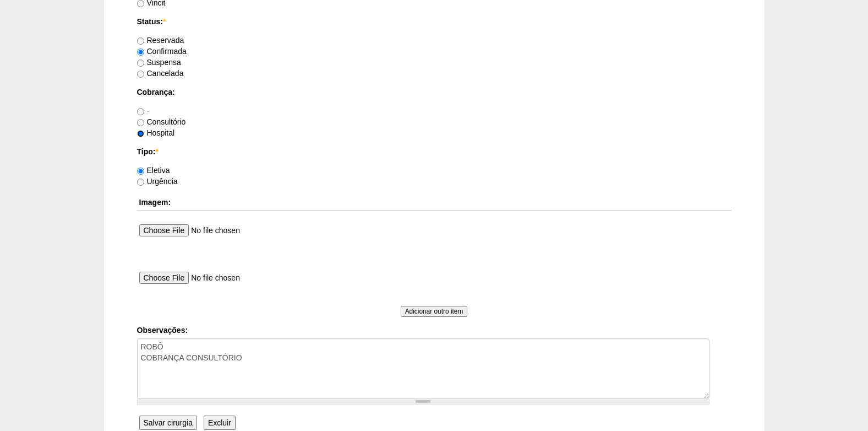 The image size is (868, 431). Describe the element at coordinates (140, 133) in the screenshot. I see `input: Hospital` at that location.